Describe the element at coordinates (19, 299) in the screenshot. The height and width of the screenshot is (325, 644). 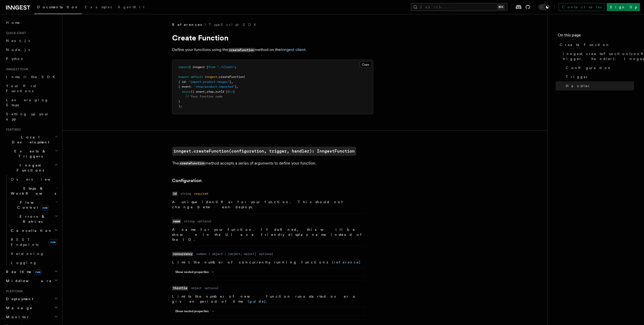
I see `span: Deployment` at that location.